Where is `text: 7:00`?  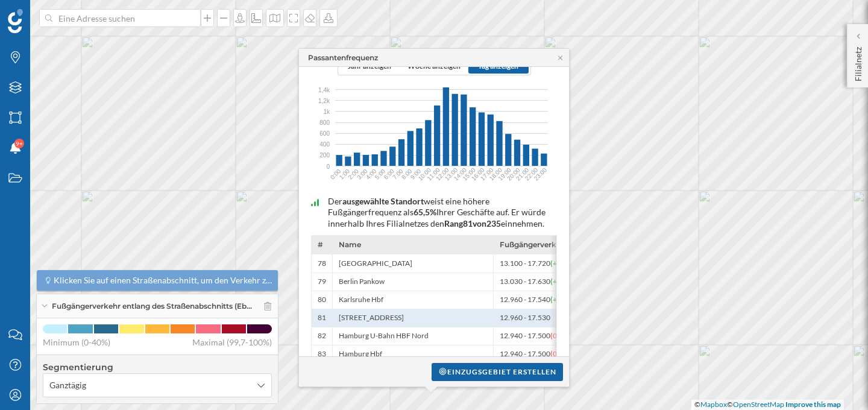 text: 7:00 is located at coordinates (398, 174).